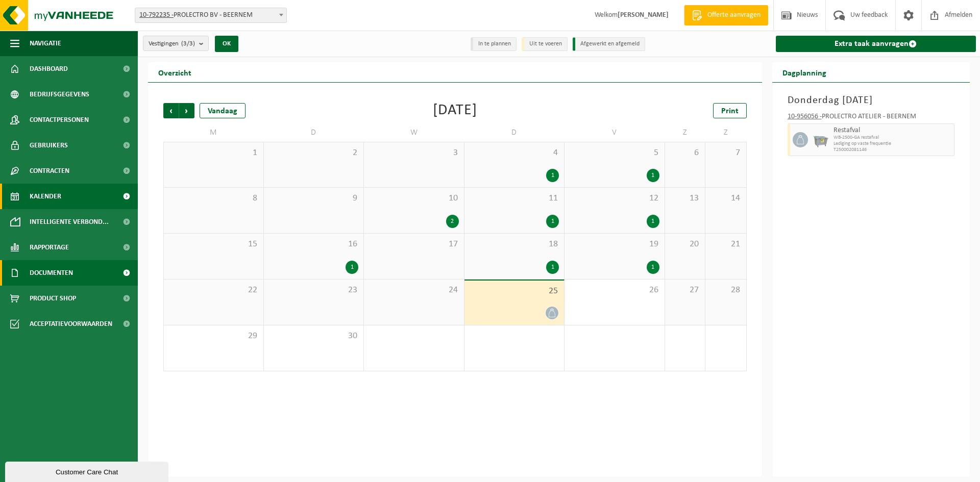 Image resolution: width=980 pixels, height=482 pixels. I want to click on button: OK, so click(226, 44).